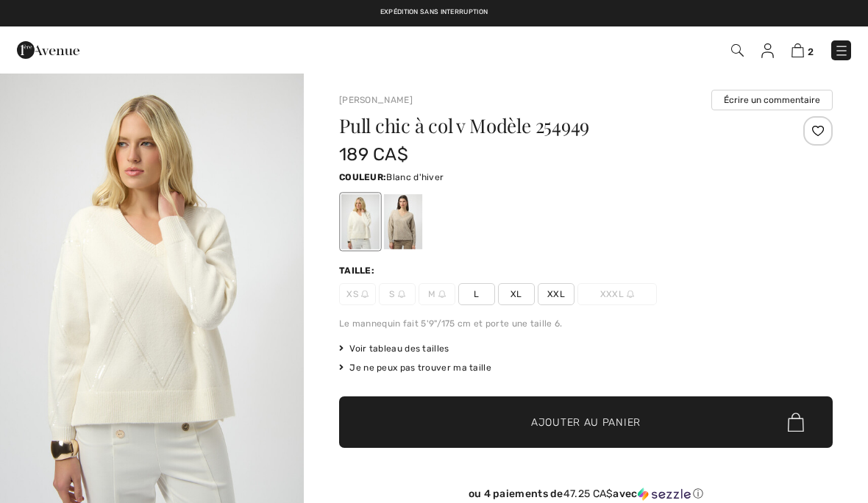  I want to click on span: XXXL, so click(617, 294).